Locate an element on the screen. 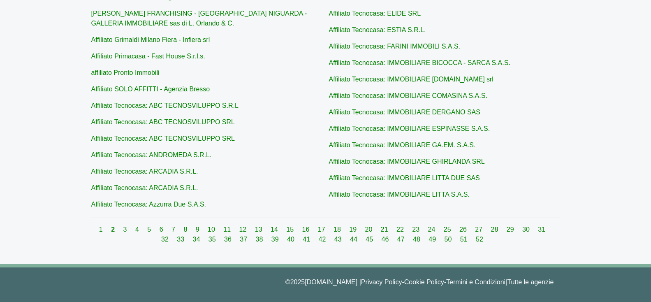 The width and height of the screenshot is (651, 302). a: 15 is located at coordinates (291, 229).